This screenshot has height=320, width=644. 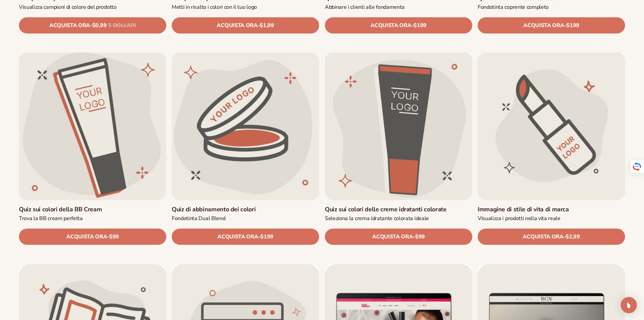 I want to click on a: ACQUISTA ORA- $2,99, so click(x=551, y=236).